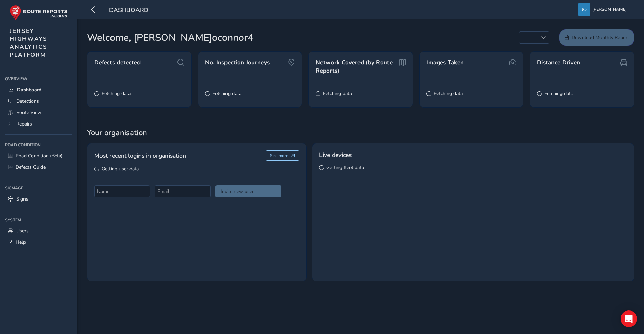  What do you see at coordinates (38, 145) in the screenshot?
I see `div: Road Condition` at bounding box center [38, 145].